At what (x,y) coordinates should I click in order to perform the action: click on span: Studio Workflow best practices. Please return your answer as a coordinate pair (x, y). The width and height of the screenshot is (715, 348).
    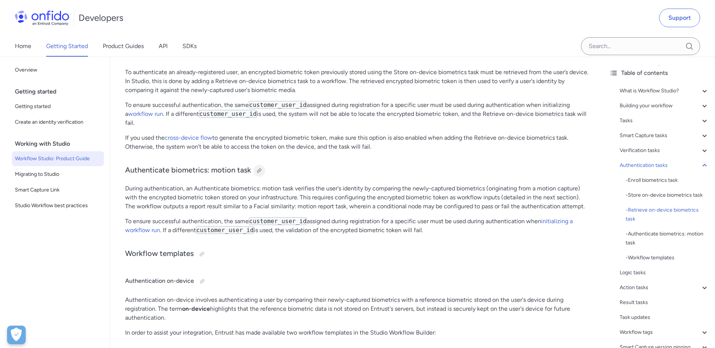
    Looking at the image, I should click on (58, 205).